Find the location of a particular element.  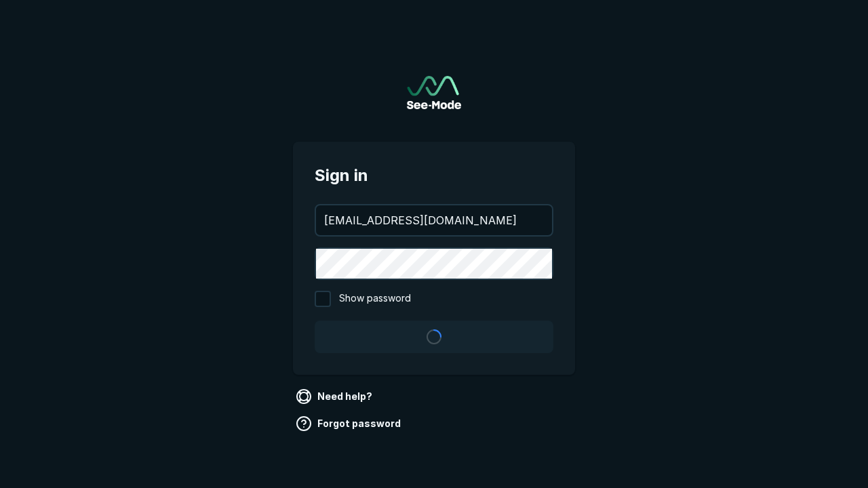

input: your@email.com is located at coordinates (434, 220).